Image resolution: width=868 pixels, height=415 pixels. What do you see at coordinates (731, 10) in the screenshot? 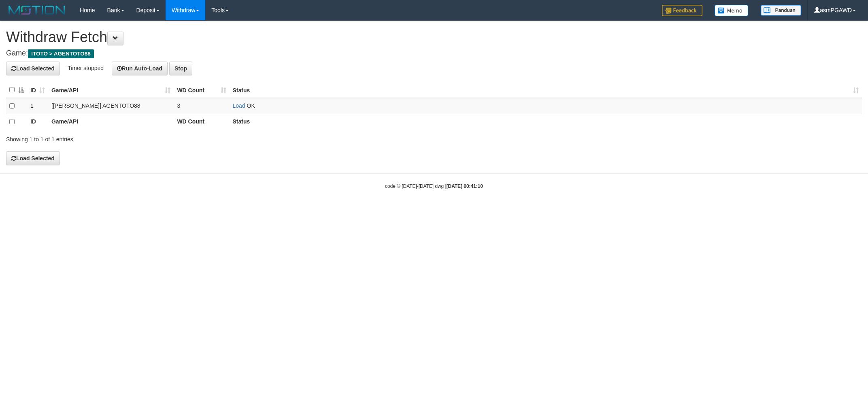
I see `img: Button%20Memo.svg` at bounding box center [731, 10].